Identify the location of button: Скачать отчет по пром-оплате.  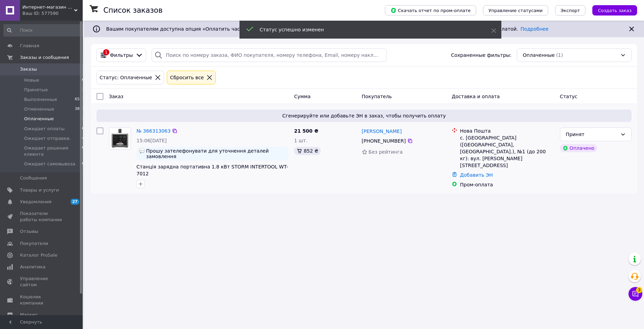
(430, 11).